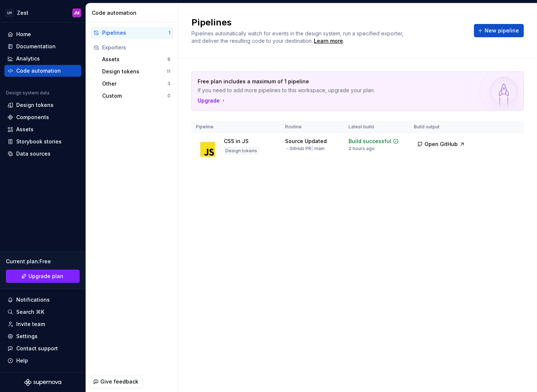 The height and width of the screenshot is (392, 537). Describe the element at coordinates (136, 59) in the screenshot. I see `button: Assets8` at that location.